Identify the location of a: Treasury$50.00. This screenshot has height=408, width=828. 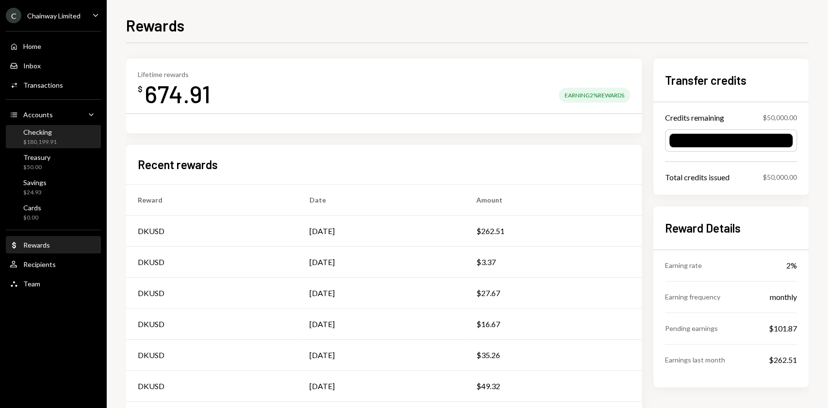
(53, 162).